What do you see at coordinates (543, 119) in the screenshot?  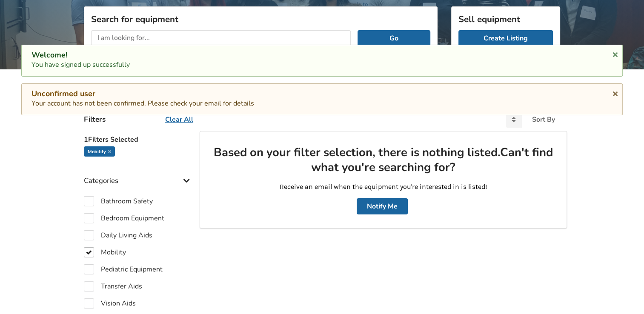 I see `div: Sort By` at bounding box center [543, 119].